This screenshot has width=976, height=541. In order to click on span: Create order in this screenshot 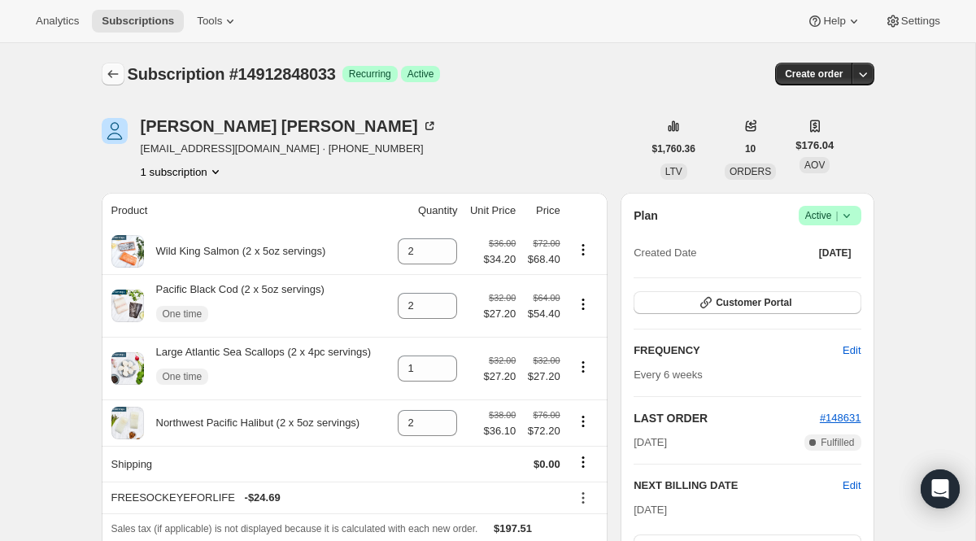, I will do `click(813, 74)`.